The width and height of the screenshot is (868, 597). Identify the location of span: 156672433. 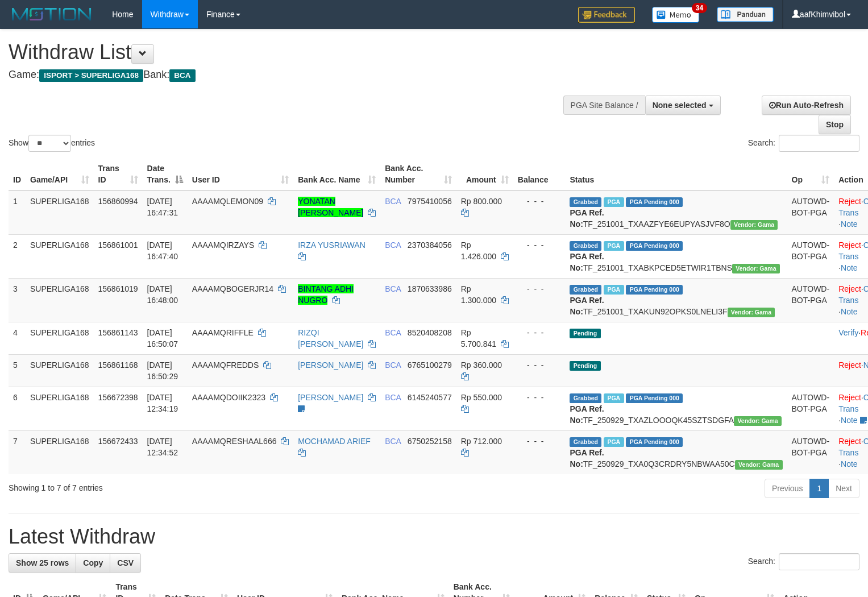
(119, 441).